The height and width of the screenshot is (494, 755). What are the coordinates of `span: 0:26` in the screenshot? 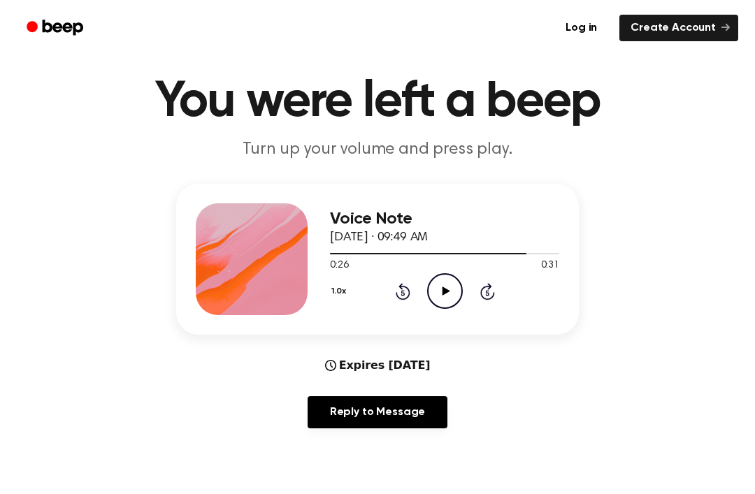 It's located at (339, 266).